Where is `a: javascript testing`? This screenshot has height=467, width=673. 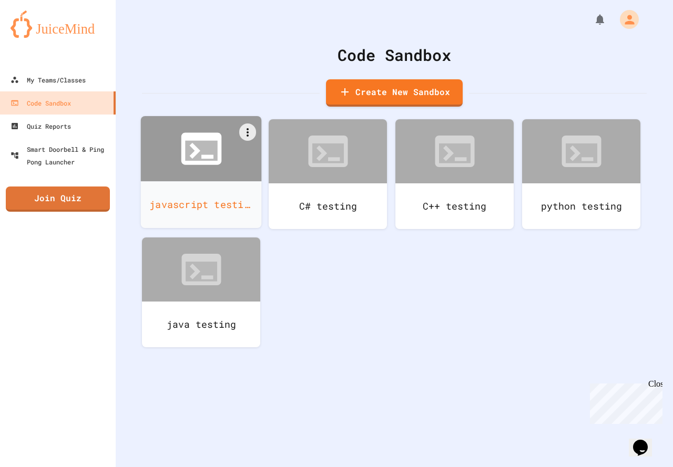
a: javascript testing is located at coordinates (201, 172).